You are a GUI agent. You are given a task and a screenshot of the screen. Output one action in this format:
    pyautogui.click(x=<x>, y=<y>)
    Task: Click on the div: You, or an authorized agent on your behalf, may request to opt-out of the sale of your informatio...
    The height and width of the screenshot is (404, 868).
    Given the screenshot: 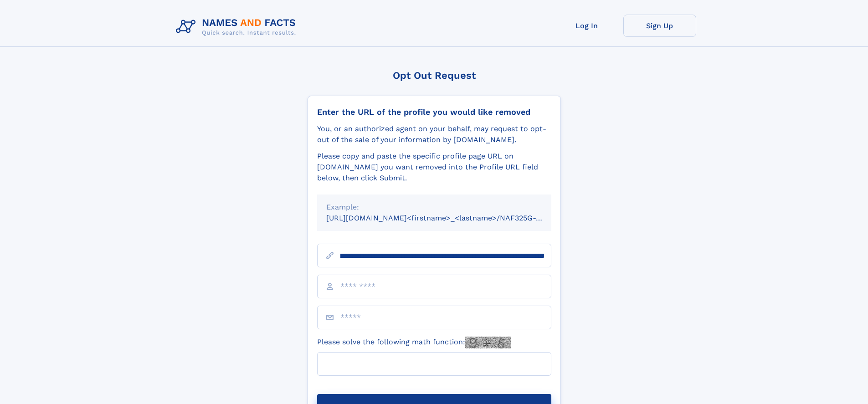 What is the action you would take?
    pyautogui.click(x=434, y=134)
    